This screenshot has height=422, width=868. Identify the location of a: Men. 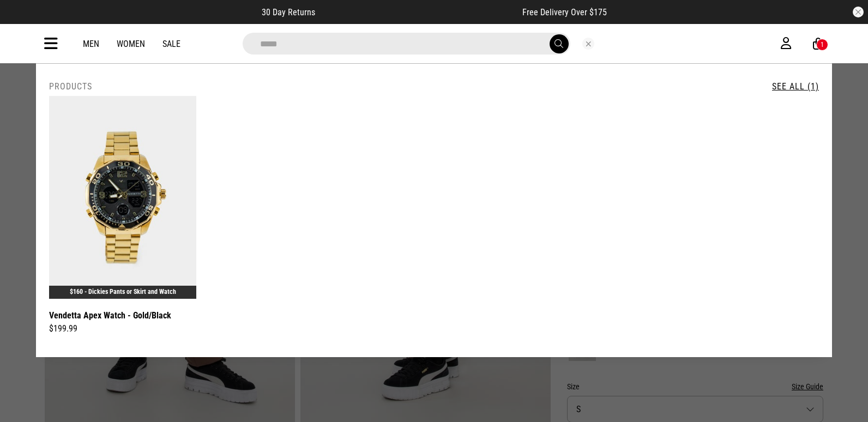
(91, 44).